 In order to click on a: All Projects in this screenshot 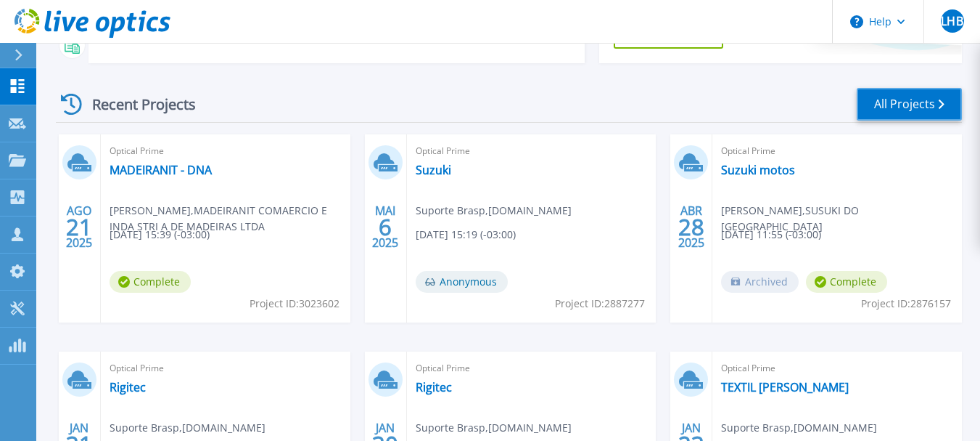, I will do `click(909, 104)`.